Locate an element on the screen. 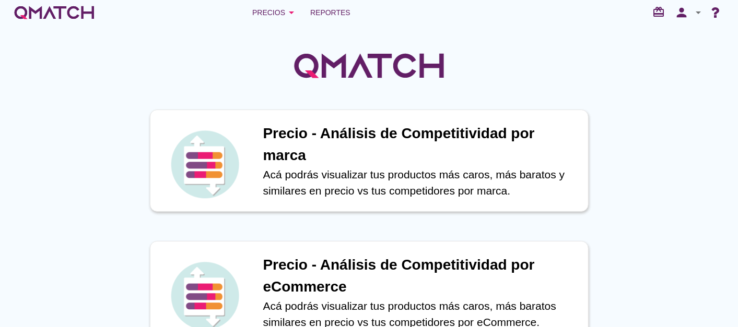 This screenshot has height=327, width=738. i: redeem is located at coordinates (660, 12).